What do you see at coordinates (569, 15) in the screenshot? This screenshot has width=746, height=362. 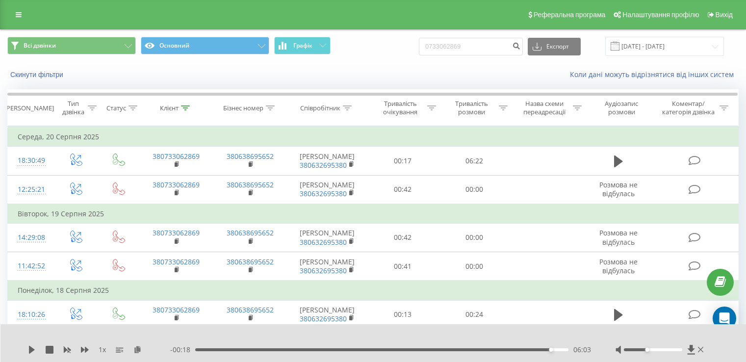 I see `span: Реферальна програма` at bounding box center [569, 15].